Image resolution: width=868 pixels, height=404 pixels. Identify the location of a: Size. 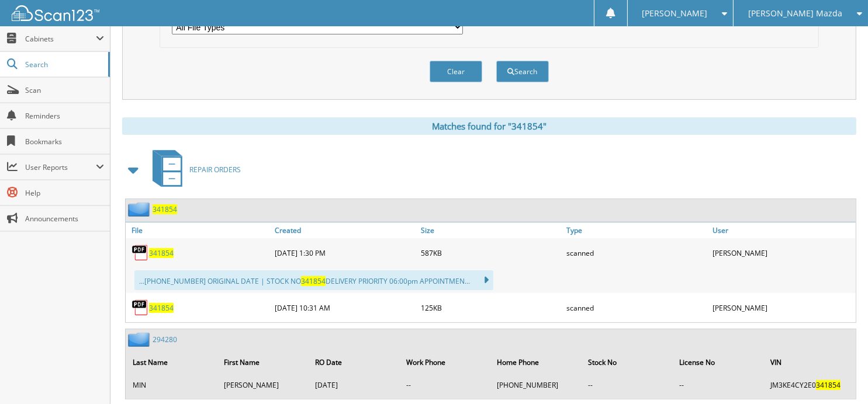
(491, 230).